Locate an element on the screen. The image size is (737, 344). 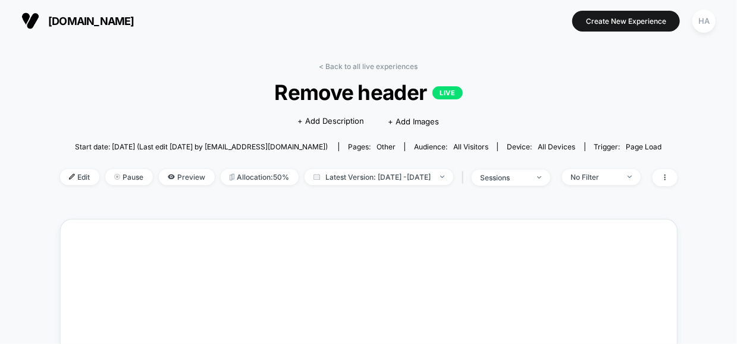
span: All Visitors is located at coordinates (470, 146).